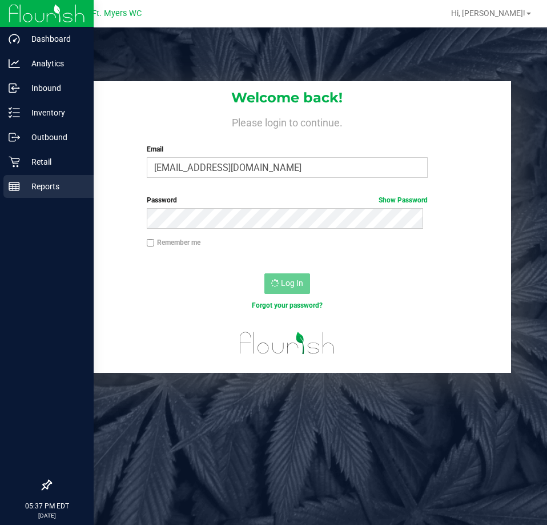  I want to click on inline-svg: Inventory, so click(14, 113).